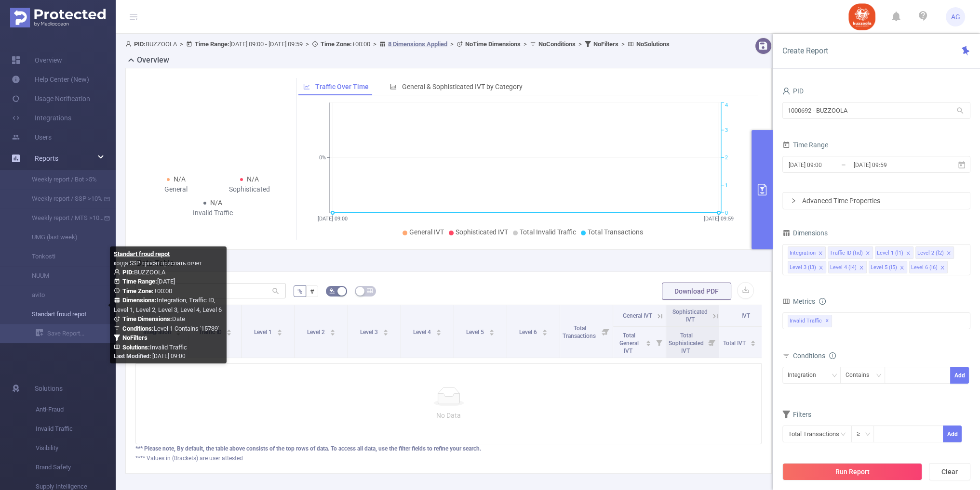 The height and width of the screenshot is (490, 980). I want to click on input: Start date, so click(826, 165).